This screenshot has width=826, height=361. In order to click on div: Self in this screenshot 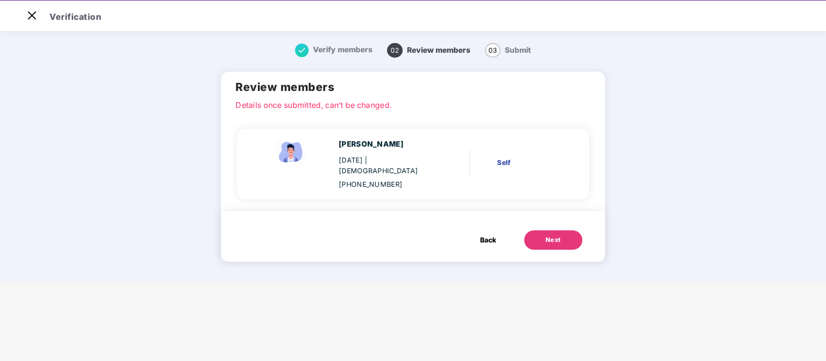, I will do `click(528, 163)`.